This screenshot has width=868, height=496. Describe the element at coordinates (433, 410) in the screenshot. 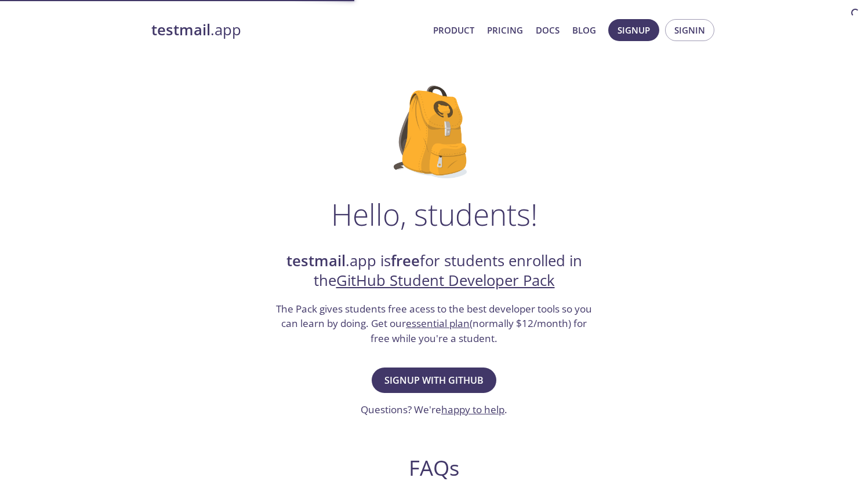

I see `h3: Questions? We're .` at that location.